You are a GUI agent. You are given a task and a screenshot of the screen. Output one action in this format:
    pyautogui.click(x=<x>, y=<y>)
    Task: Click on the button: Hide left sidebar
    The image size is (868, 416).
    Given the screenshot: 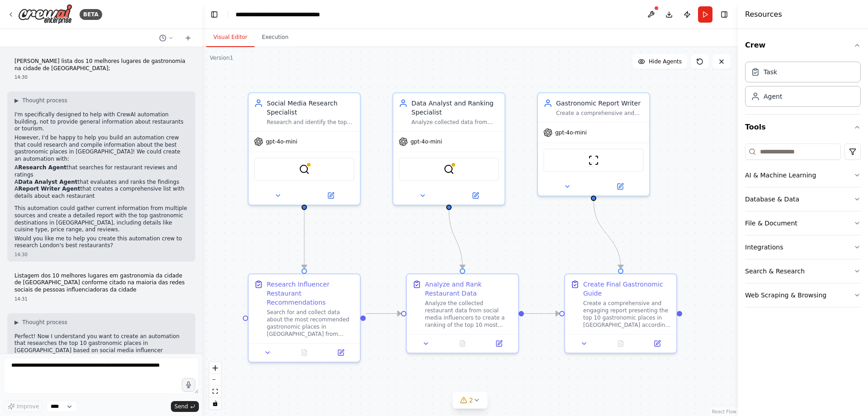 What is the action you would take?
    pyautogui.click(x=214, y=15)
    